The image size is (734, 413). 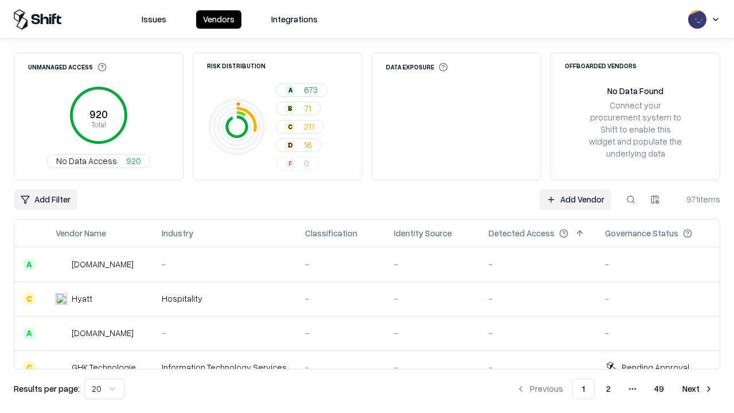 What do you see at coordinates (134, 161) in the screenshot?
I see `span: 920` at bounding box center [134, 161].